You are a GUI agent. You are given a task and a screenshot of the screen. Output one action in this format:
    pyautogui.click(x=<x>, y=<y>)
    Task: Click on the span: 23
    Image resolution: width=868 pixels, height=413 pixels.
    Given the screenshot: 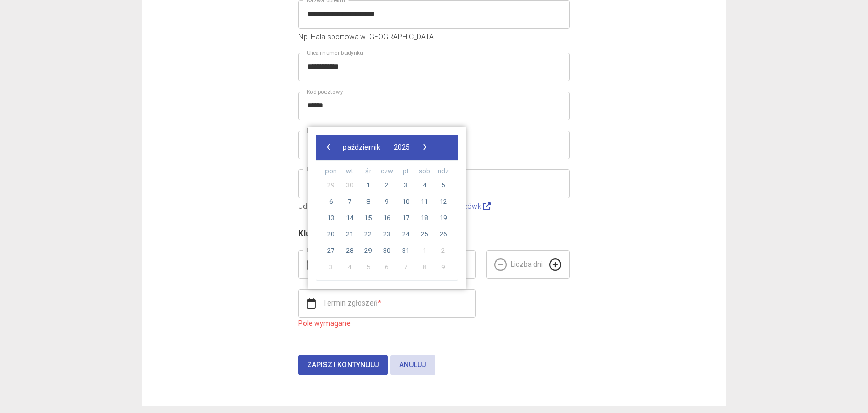 What is the action you would take?
    pyautogui.click(x=387, y=234)
    